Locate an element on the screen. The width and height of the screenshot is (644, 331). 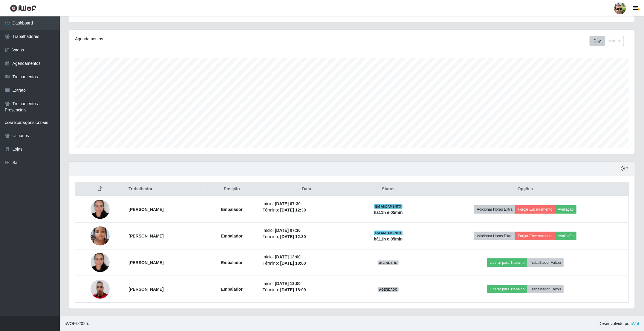
th: Status is located at coordinates (388, 189).